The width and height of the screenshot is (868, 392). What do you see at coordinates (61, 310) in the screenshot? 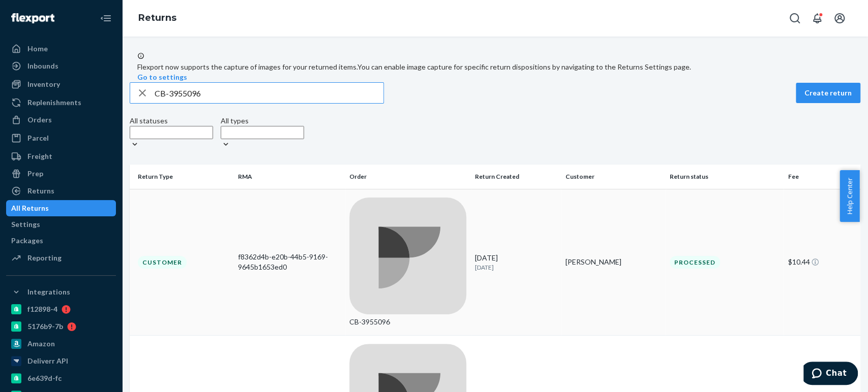
I see `a: f12898-4` at bounding box center [61, 310].